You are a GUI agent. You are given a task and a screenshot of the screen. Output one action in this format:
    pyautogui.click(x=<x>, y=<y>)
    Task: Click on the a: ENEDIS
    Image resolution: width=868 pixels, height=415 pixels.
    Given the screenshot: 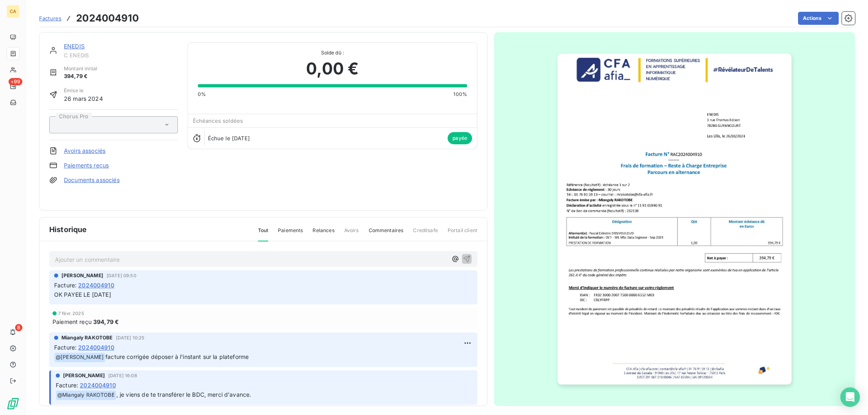 What is the action you would take?
    pyautogui.click(x=74, y=46)
    